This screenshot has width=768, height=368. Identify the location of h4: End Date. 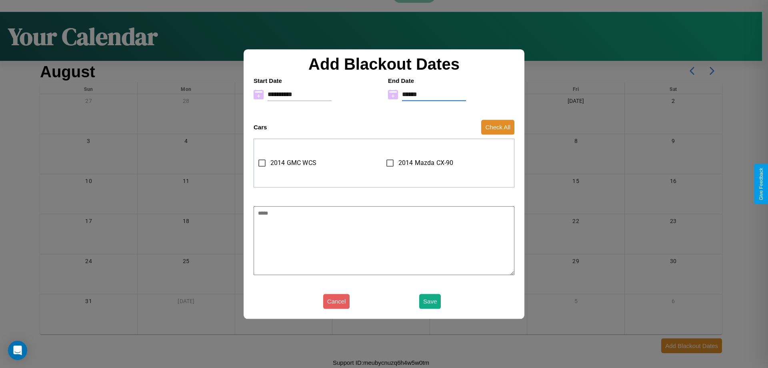
(451, 80).